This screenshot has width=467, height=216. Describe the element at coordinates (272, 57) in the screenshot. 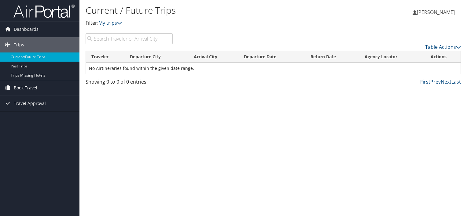

I see `th: Departure Date: activate to sort column descending` at that location.